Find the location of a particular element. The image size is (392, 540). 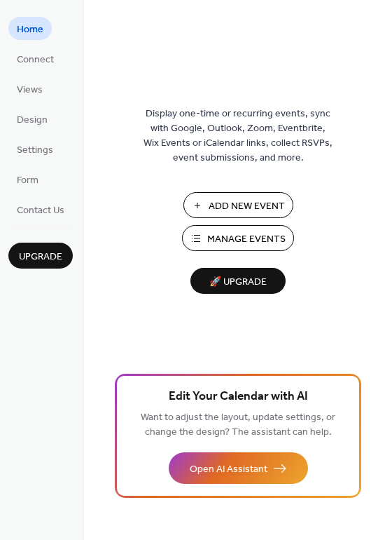

button: Add New Event is located at coordinates (239, 204).